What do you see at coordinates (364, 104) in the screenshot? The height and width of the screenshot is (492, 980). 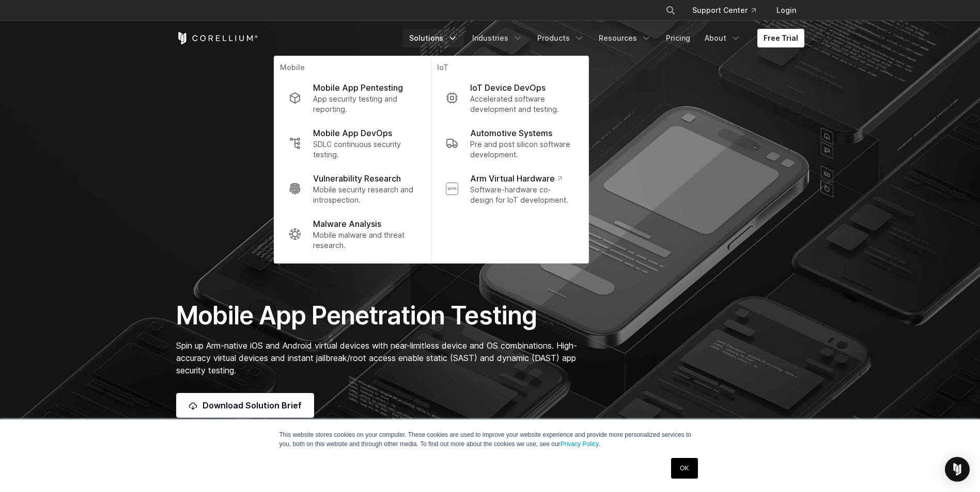 I see `p: App security testing and reporting.` at bounding box center [364, 104].